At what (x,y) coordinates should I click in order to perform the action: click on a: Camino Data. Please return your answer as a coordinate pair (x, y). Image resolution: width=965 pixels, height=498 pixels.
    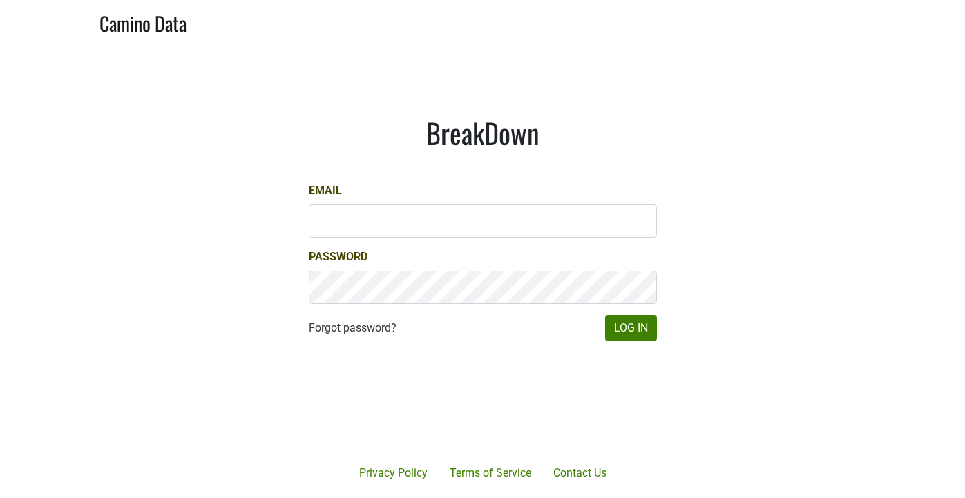
    Looking at the image, I should click on (143, 21).